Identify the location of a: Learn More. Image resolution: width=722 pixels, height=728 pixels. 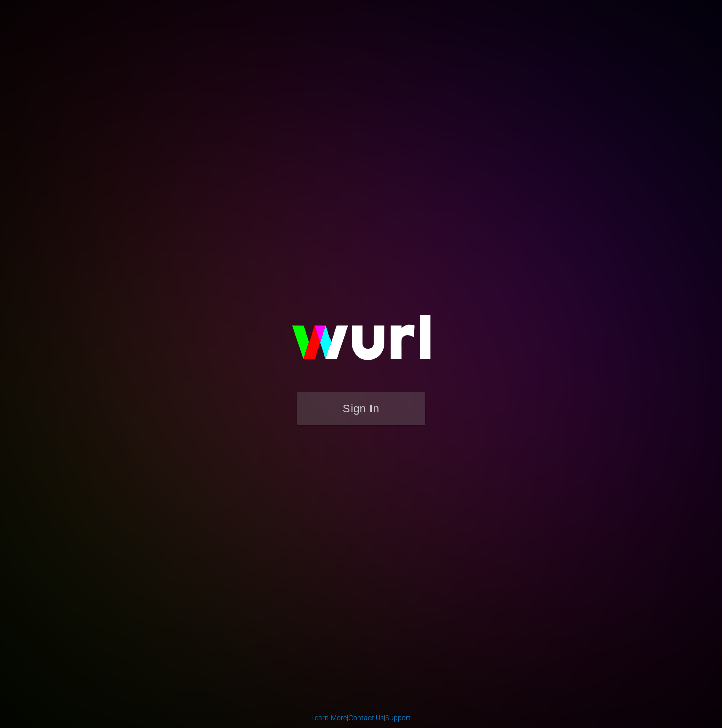
(329, 717).